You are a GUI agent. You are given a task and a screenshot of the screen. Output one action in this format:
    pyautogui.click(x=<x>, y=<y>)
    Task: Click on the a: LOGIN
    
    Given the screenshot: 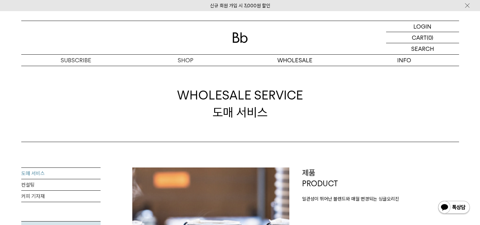 What is the action you would take?
    pyautogui.click(x=423, y=26)
    